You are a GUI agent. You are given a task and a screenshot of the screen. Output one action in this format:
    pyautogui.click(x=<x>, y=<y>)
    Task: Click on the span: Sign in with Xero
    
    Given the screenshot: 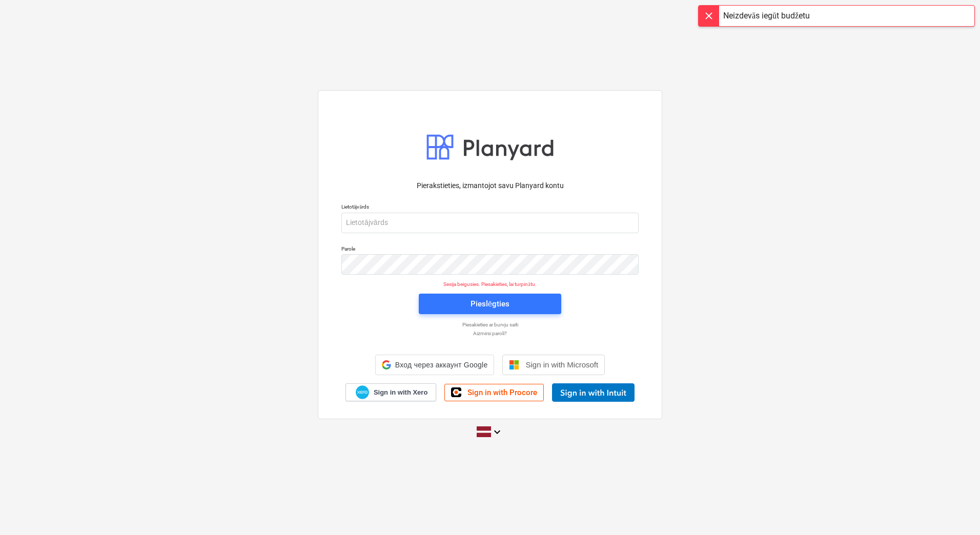 What is the action you would take?
    pyautogui.click(x=401, y=393)
    